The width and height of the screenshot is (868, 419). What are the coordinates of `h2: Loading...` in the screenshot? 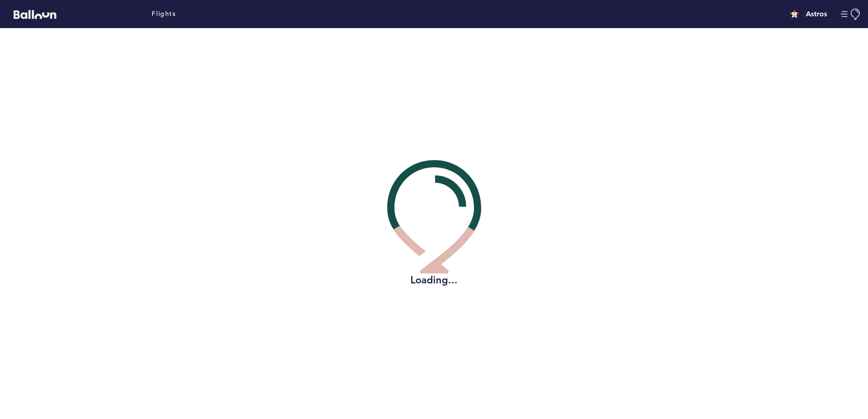 It's located at (434, 280).